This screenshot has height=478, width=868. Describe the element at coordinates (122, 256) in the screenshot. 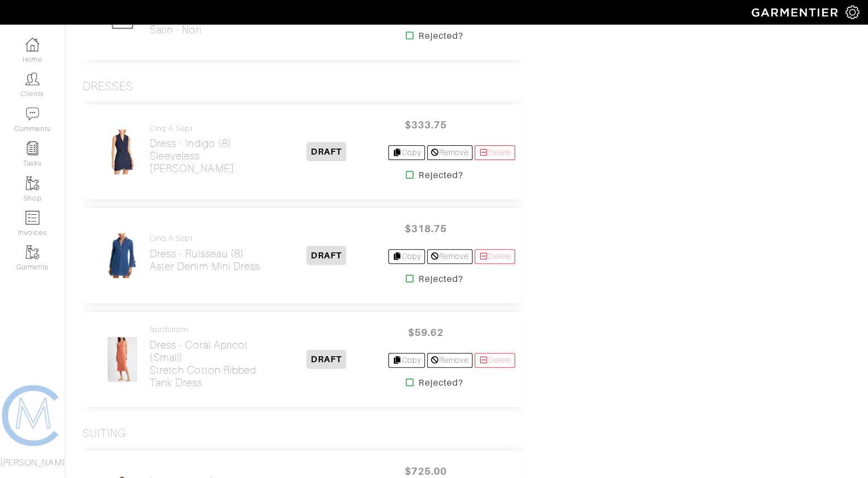

I see `img: bbtiHnPp5EkE7pdJ15SGKAy5` at that location.